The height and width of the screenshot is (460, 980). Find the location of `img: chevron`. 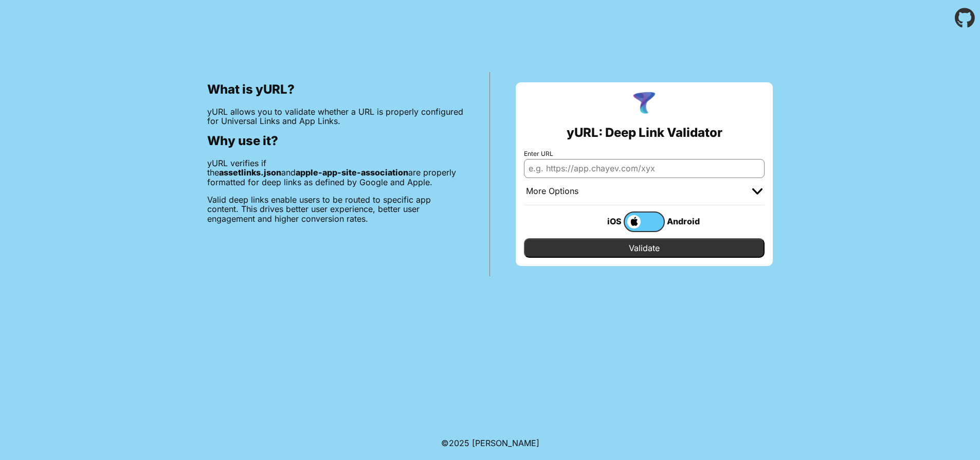

img: chevron is located at coordinates (758, 191).